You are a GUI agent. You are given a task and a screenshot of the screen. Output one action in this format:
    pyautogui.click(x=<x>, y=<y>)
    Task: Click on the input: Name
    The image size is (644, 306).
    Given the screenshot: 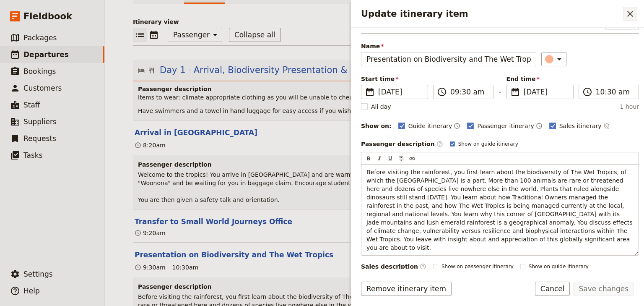 What is the action you would take?
    pyautogui.click(x=449, y=59)
    